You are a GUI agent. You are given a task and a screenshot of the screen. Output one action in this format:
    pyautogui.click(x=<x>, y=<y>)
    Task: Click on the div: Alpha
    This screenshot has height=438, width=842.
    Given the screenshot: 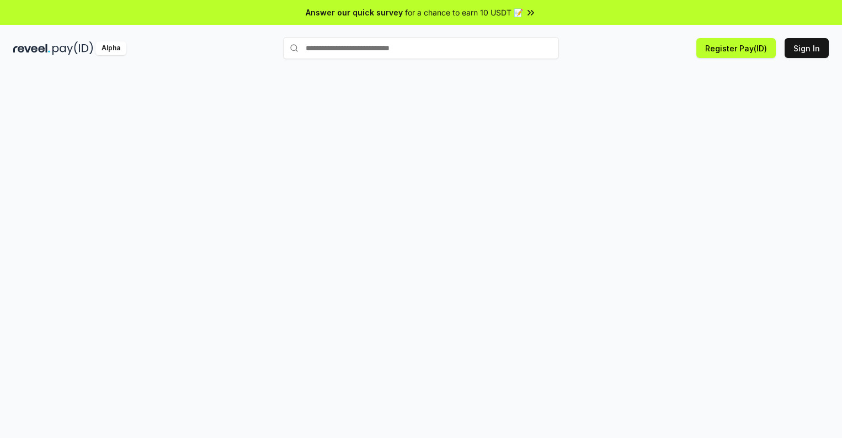 What is the action you would take?
    pyautogui.click(x=111, y=48)
    